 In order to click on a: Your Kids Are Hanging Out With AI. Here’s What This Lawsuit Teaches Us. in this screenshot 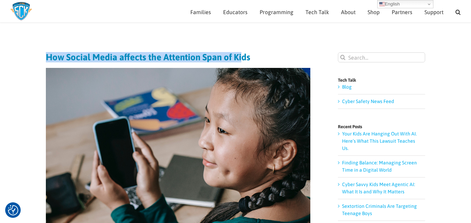, I will do `click(380, 141)`.